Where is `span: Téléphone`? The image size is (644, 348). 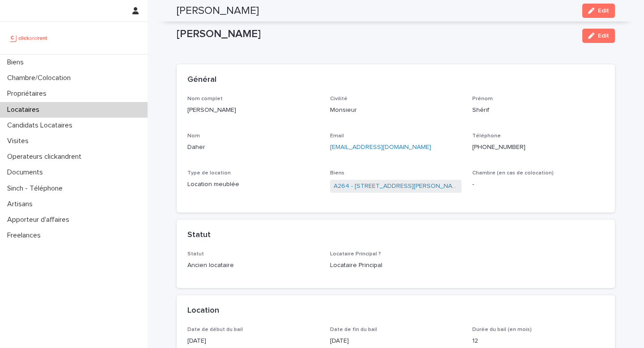
span: Téléphone is located at coordinates (486, 136).